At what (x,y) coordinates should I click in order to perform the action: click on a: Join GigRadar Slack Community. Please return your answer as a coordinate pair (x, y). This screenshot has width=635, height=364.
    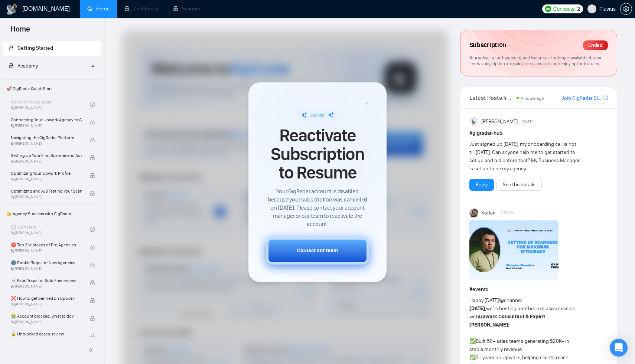
    Looking at the image, I should click on (582, 98).